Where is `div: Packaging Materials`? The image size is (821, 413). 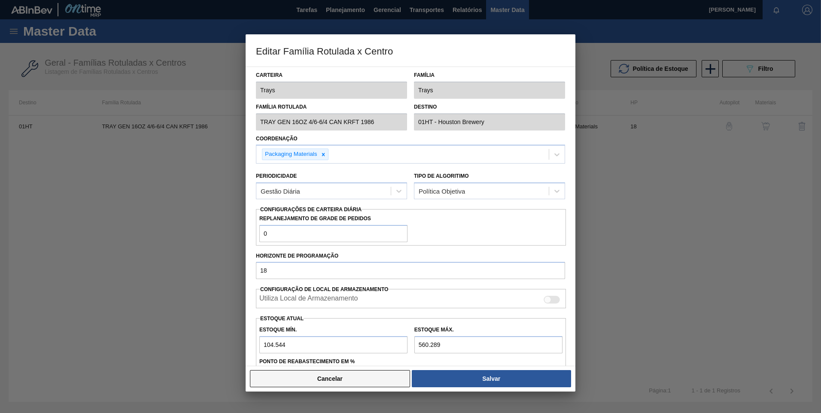 div: Packaging Materials is located at coordinates (290, 154).